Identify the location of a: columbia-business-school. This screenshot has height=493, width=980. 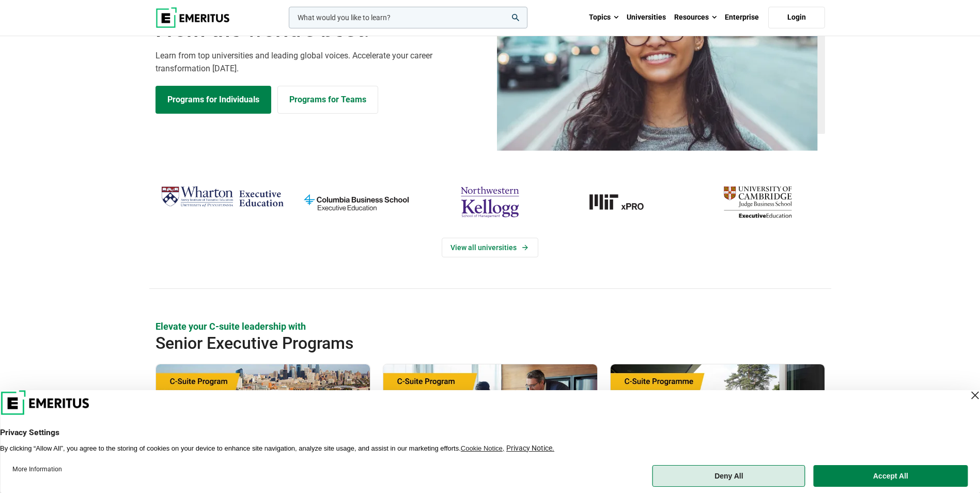
(356, 202).